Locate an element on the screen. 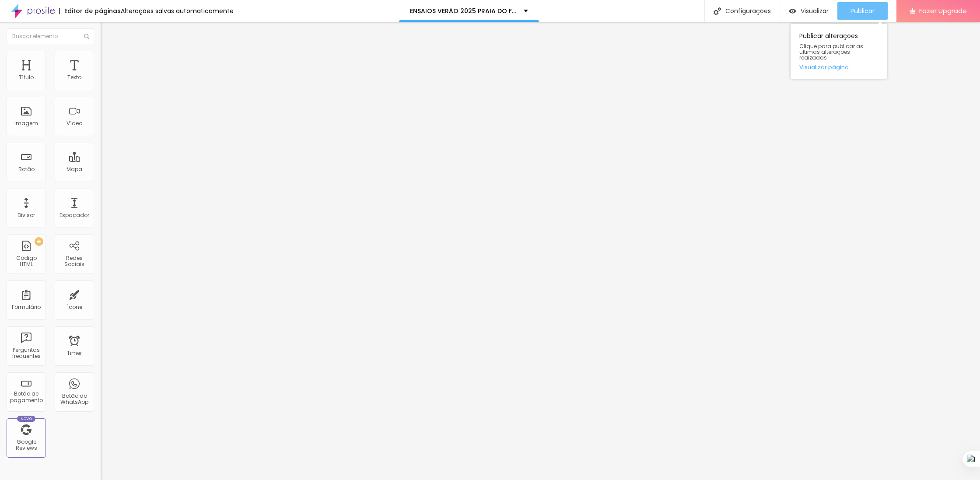 This screenshot has height=480, width=980. div: Ícone is located at coordinates (74, 307).